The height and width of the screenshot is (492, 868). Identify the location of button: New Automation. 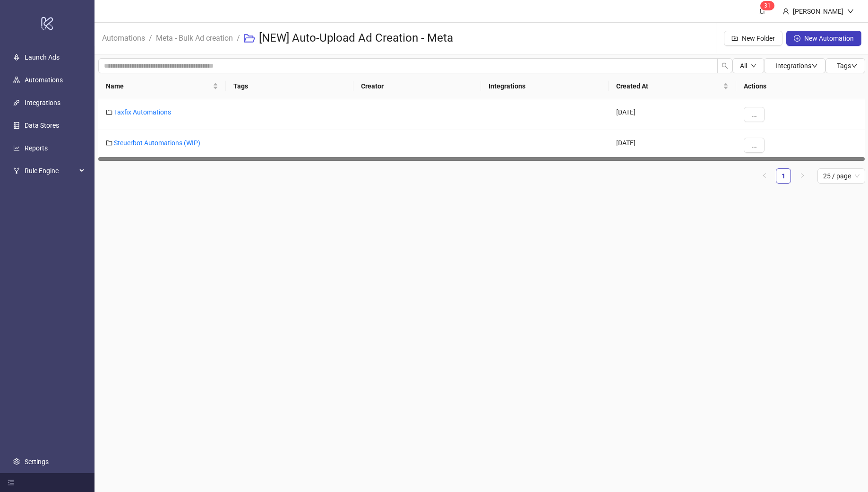
(824, 38).